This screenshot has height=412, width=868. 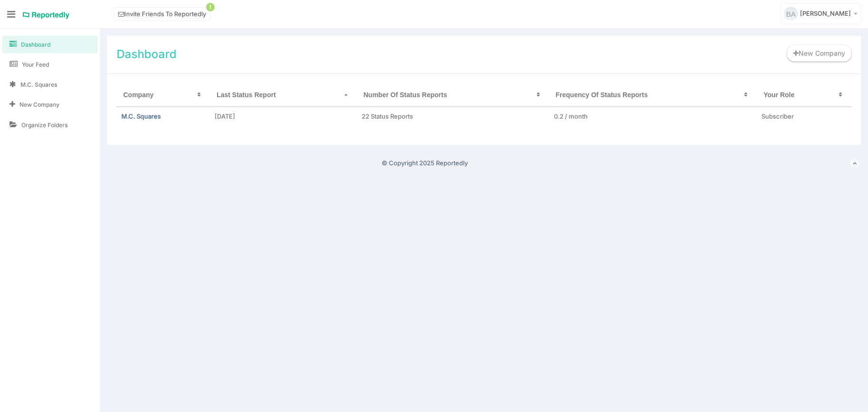 What do you see at coordinates (163, 95) in the screenshot?
I see `th: Company: No sort applied, activate to apply an ascending sort` at bounding box center [163, 95].